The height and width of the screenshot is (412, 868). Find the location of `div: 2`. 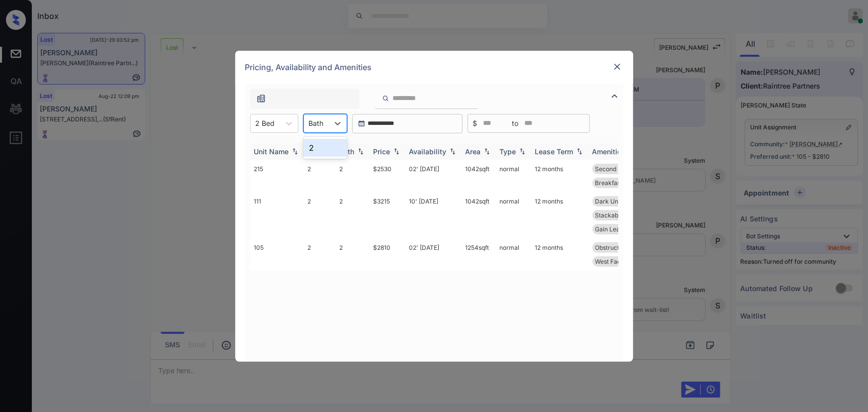

div: 2 is located at coordinates (325, 148).